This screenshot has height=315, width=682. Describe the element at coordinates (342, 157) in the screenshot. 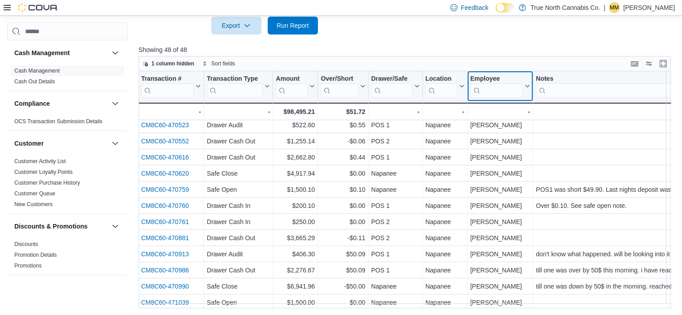

I see `div: $0.44` at that location.